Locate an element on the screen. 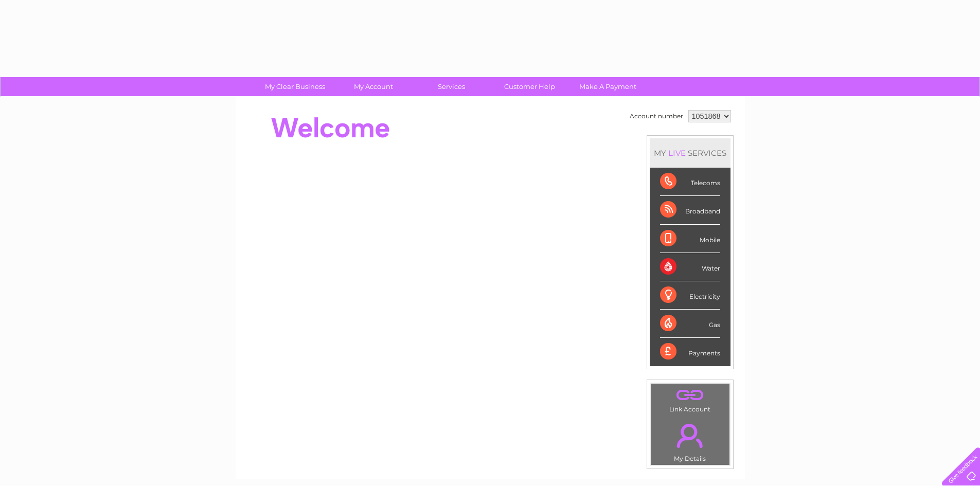  div: Water is located at coordinates (690, 267).